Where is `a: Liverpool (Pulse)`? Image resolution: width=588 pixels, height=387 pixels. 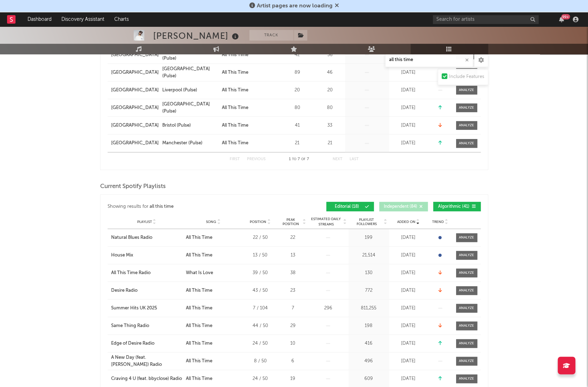
a: Liverpool (Pulse) is located at coordinates (190, 90).